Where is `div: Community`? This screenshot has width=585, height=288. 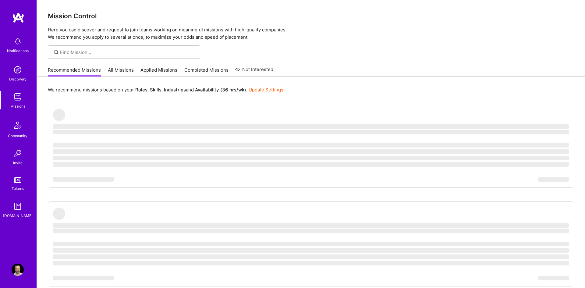
div: Community is located at coordinates (18, 136).